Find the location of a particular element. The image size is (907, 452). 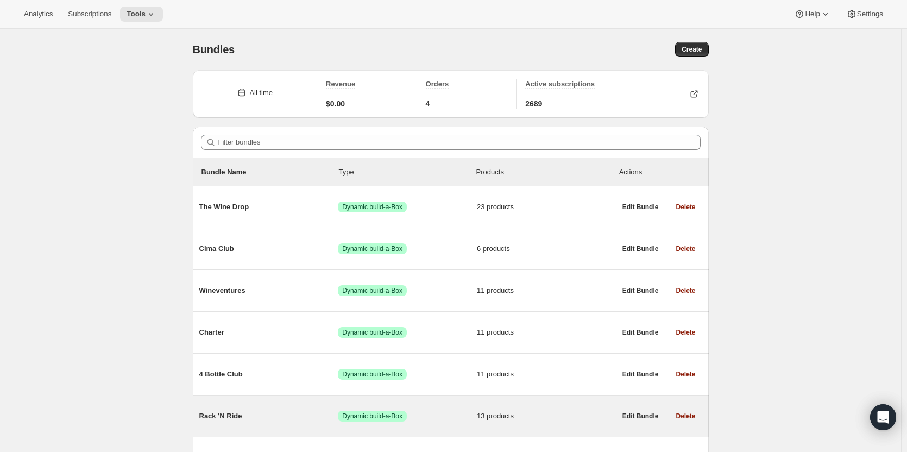

span: 4 is located at coordinates (428, 104).